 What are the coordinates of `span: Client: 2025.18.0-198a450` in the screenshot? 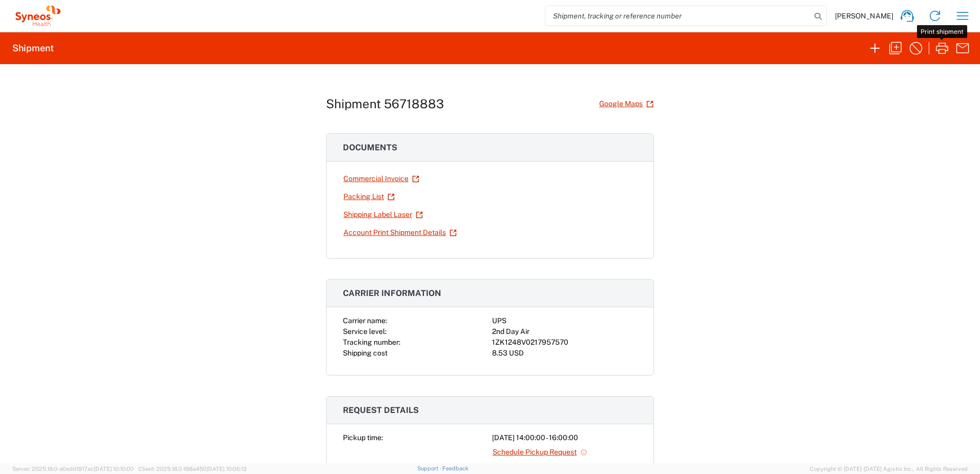 It's located at (193, 469).